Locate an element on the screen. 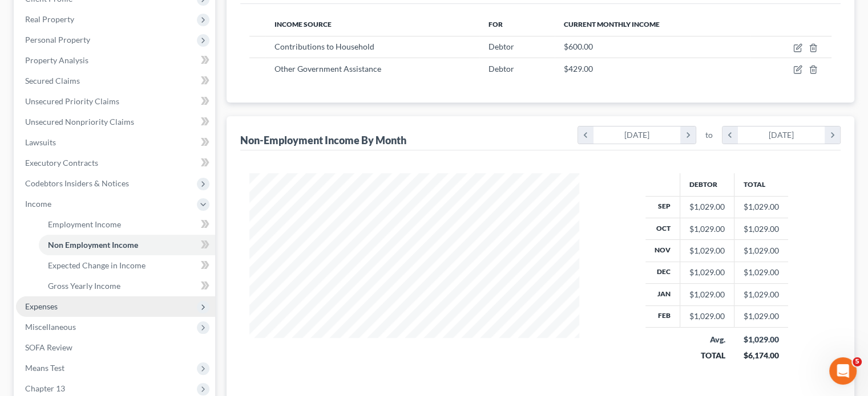 The width and height of the screenshot is (868, 396). span: Miscellaneous is located at coordinates (50, 327).